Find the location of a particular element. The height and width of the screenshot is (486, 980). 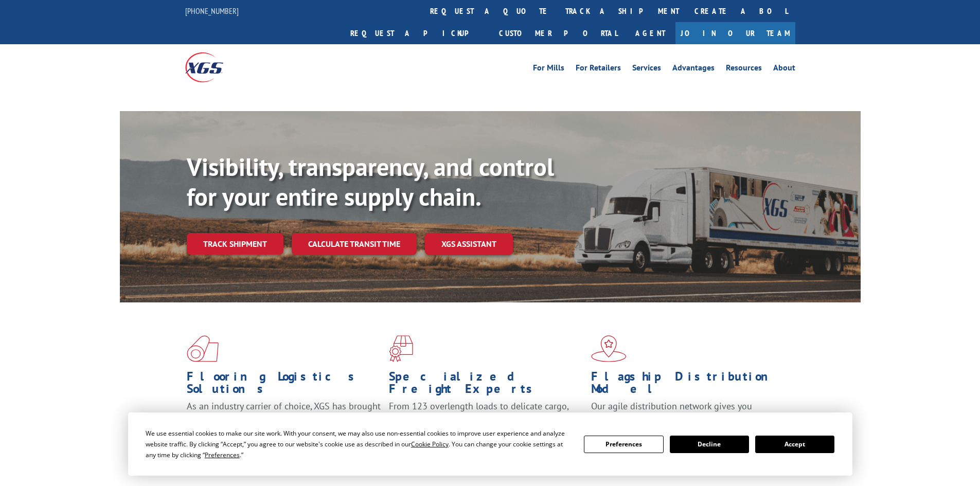

a: Request a pickup is located at coordinates (417, 33).